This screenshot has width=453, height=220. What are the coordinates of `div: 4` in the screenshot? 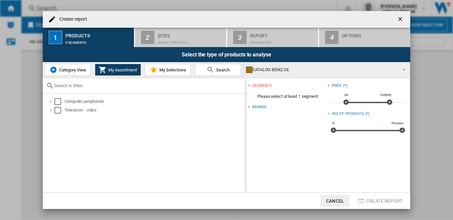 It's located at (331, 37).